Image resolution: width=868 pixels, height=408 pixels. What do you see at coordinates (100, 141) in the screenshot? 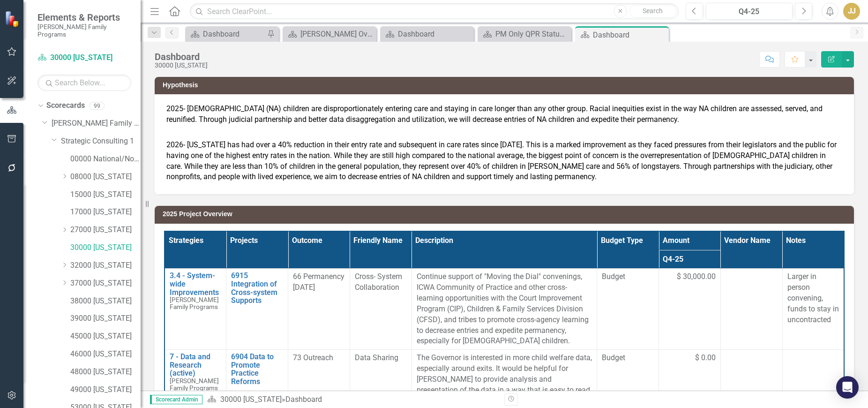
I see `a: Strategic Consulting 1` at bounding box center [100, 141].